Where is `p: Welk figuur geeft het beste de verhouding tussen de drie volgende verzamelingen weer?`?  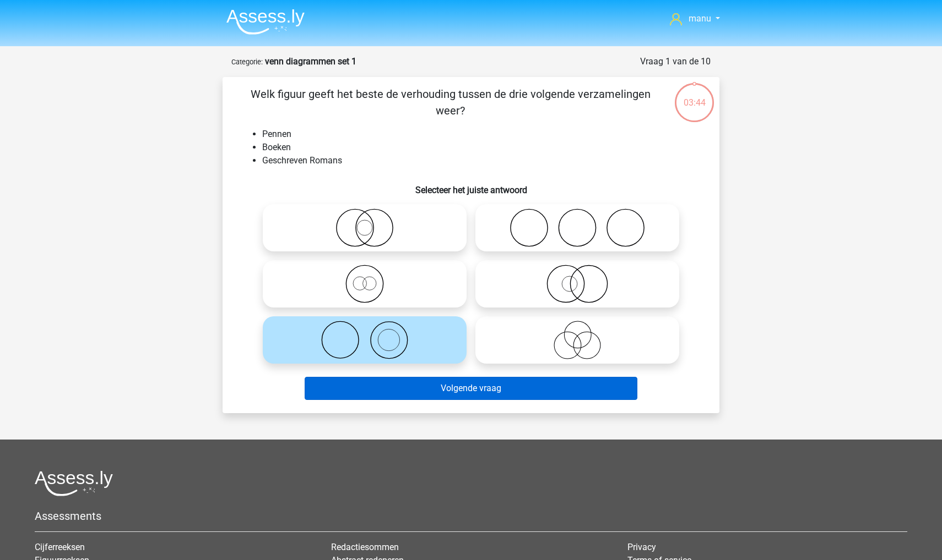 p: Welk figuur geeft het beste de verhouding tussen de drie volgende verzamelingen weer? is located at coordinates (450, 102).